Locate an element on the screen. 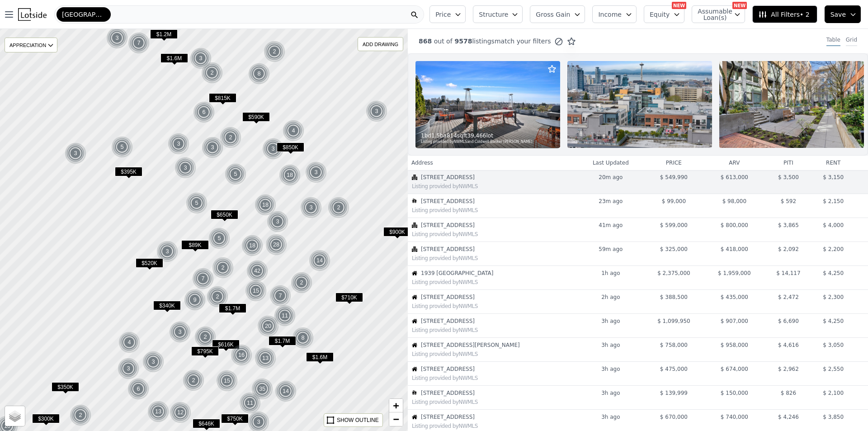  div: 28 is located at coordinates (276, 245).